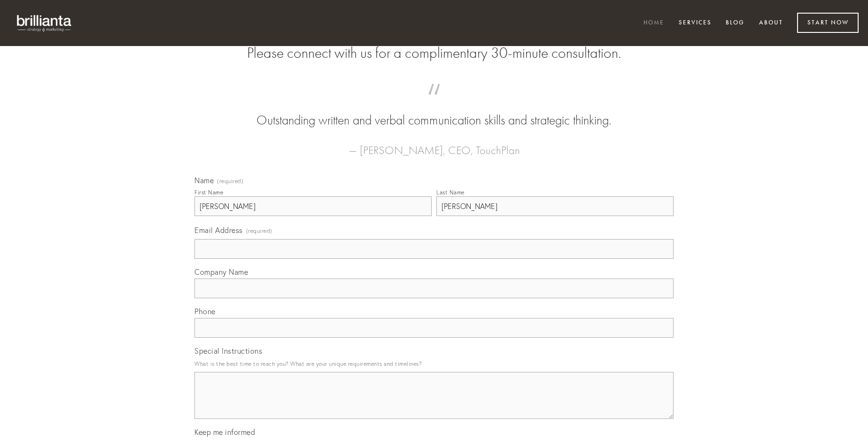 The height and width of the screenshot is (441, 868). What do you see at coordinates (695, 23) in the screenshot?
I see `a: Services` at bounding box center [695, 23].